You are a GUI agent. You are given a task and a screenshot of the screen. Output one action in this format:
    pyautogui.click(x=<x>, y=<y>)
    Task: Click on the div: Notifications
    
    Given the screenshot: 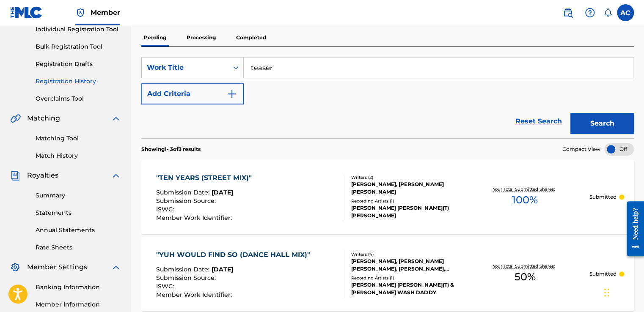 What is the action you would take?
    pyautogui.click(x=607, y=12)
    